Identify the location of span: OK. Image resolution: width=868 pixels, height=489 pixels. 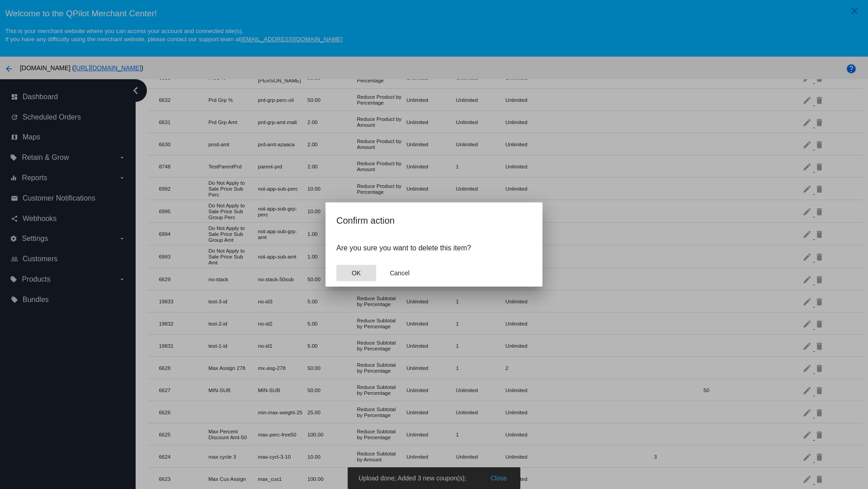
(356, 273).